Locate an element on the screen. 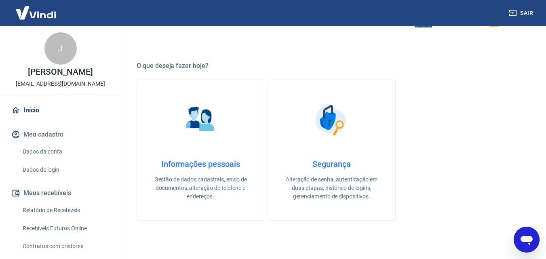  a: Recebíveis Futuros Online is located at coordinates (65, 228).